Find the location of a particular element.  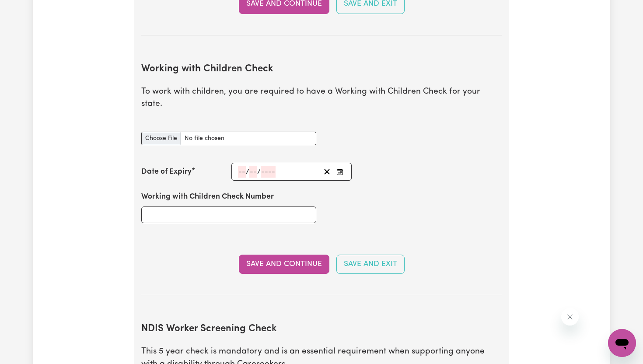

h2: NDIS Worker Screening Check is located at coordinates (322, 329).